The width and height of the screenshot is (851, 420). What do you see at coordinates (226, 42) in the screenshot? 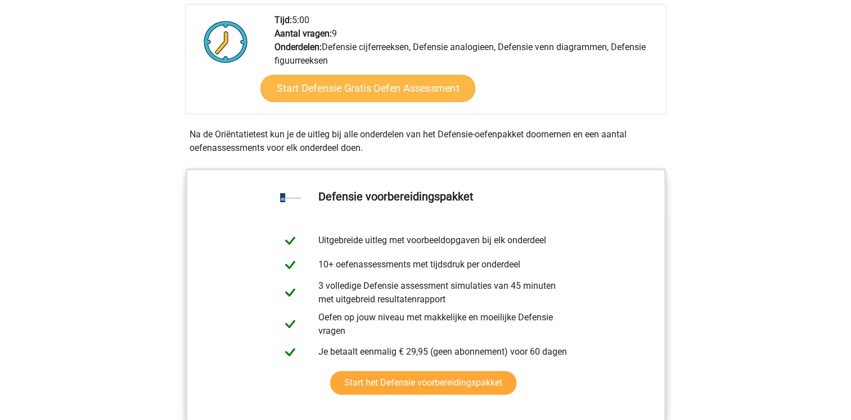
I see `img: Klok` at bounding box center [226, 42].